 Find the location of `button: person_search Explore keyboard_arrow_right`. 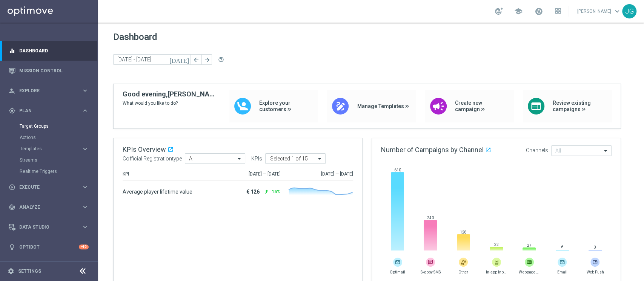

button: person_search Explore keyboard_arrow_right is located at coordinates (48, 91).